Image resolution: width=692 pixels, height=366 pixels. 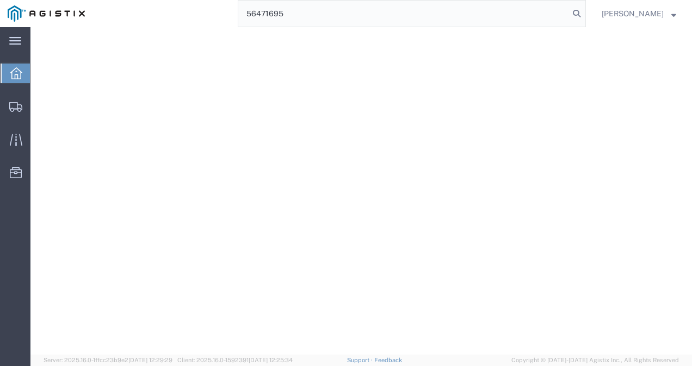 I want to click on input: Search for shipment number, reference number, so click(x=403, y=14).